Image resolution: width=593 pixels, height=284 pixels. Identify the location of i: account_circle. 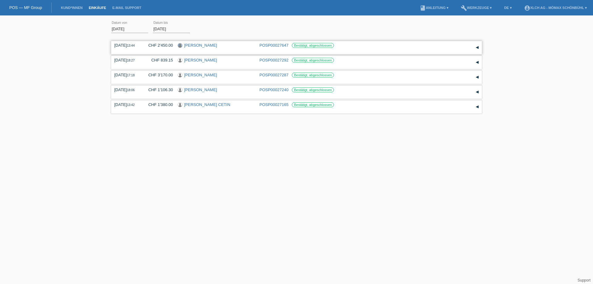
(527, 8).